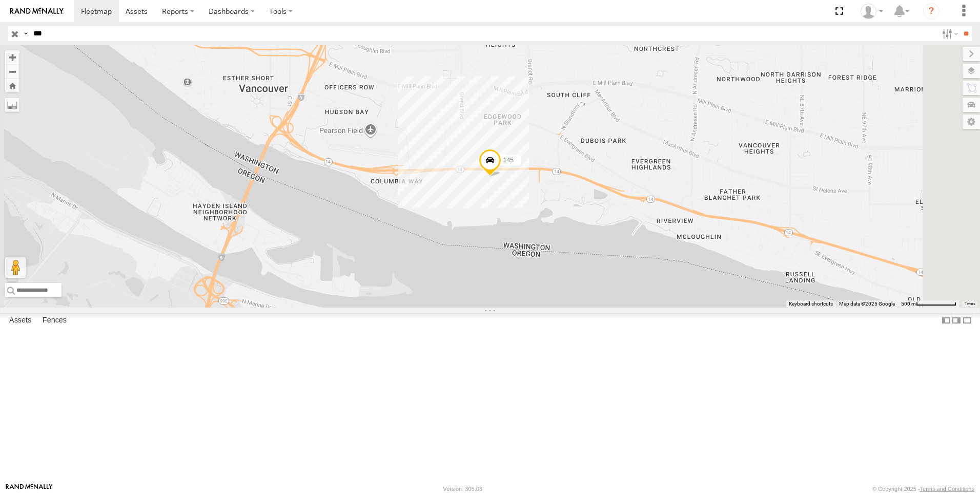 The width and height of the screenshot is (980, 494). What do you see at coordinates (20, 320) in the screenshot?
I see `label: Assets` at bounding box center [20, 320].